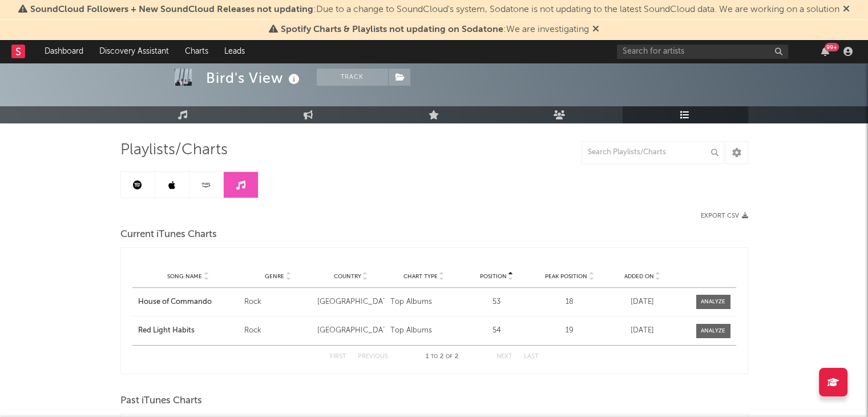  What do you see at coordinates (174, 150) in the screenshot?
I see `span: Playlists/Charts` at bounding box center [174, 150].